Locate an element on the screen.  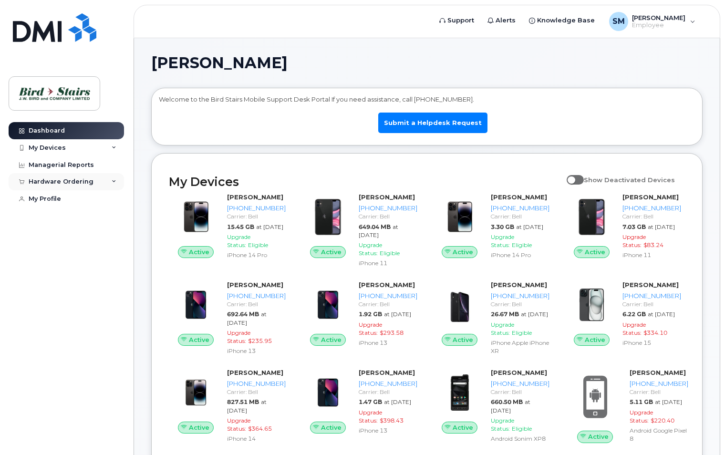
span: 1.92 GB is located at coordinates (370, 314).